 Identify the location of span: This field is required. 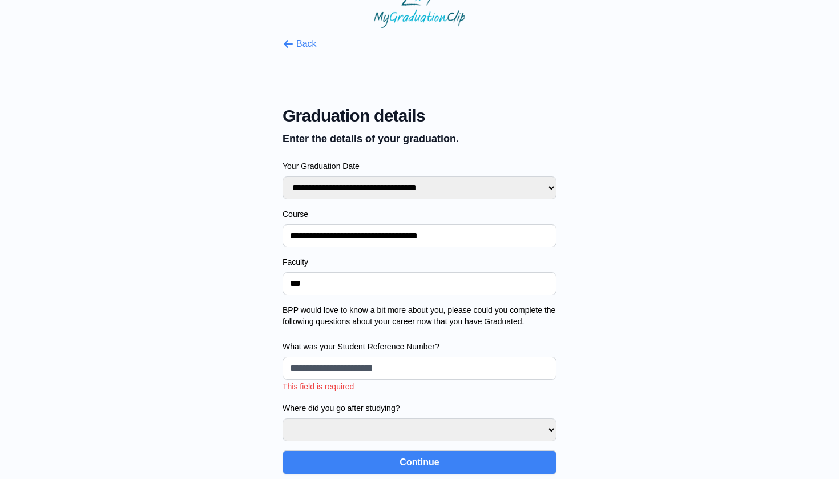
(318, 387).